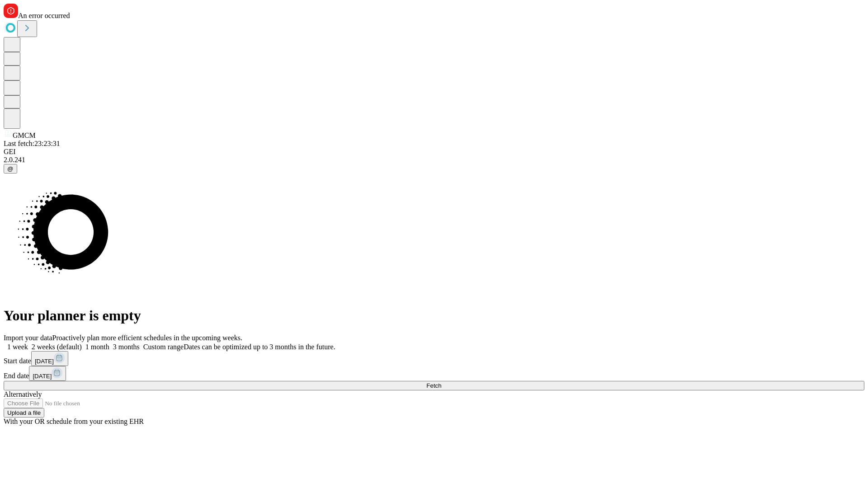 The width and height of the screenshot is (868, 488). What do you see at coordinates (163, 347) in the screenshot?
I see `span: Custom range` at bounding box center [163, 347].